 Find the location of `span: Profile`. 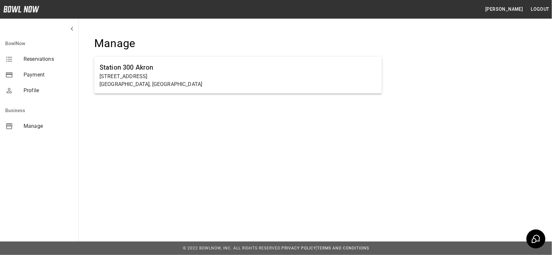

span: Profile is located at coordinates (48, 91).